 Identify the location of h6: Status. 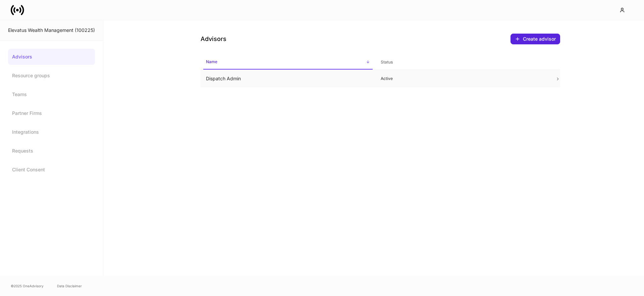
(387, 62).